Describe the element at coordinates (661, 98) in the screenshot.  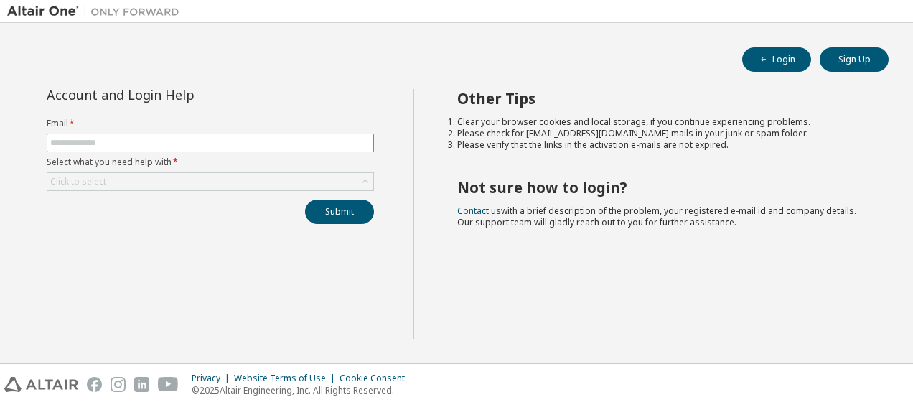
I see `h2: Other Tips` at that location.